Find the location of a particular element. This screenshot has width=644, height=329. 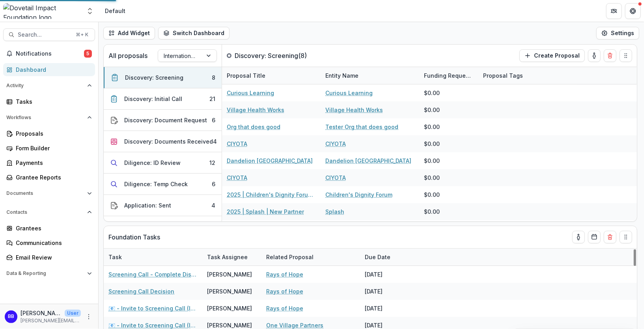

div: 8 is located at coordinates (213, 77).